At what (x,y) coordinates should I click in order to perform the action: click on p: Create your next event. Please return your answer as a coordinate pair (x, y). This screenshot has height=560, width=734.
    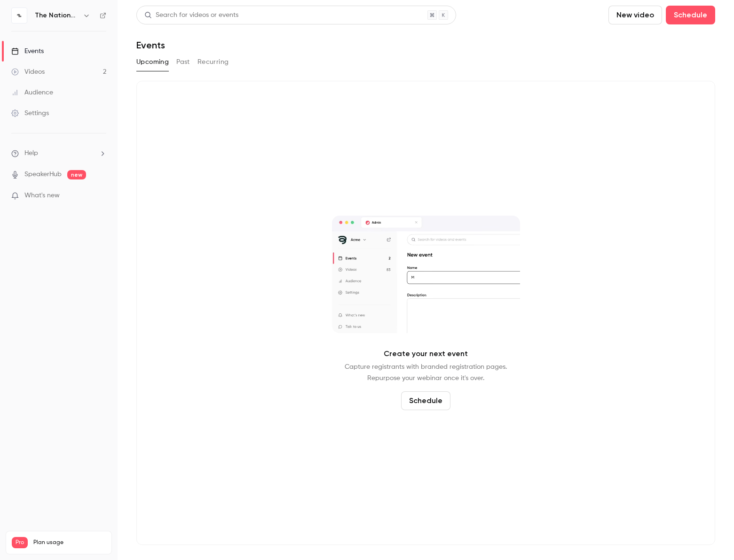
    Looking at the image, I should click on (426, 354).